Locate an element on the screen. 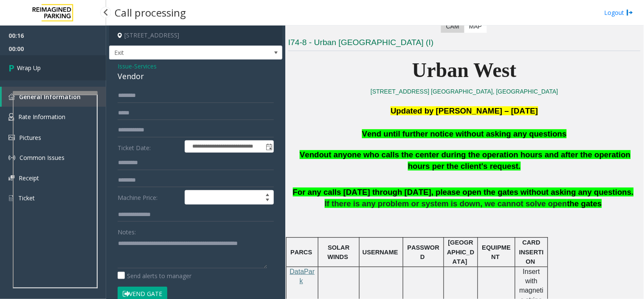  span: PASSWORD is located at coordinates (424, 252).